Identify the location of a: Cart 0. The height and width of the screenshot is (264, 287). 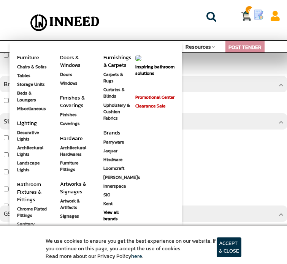
(242, 16).